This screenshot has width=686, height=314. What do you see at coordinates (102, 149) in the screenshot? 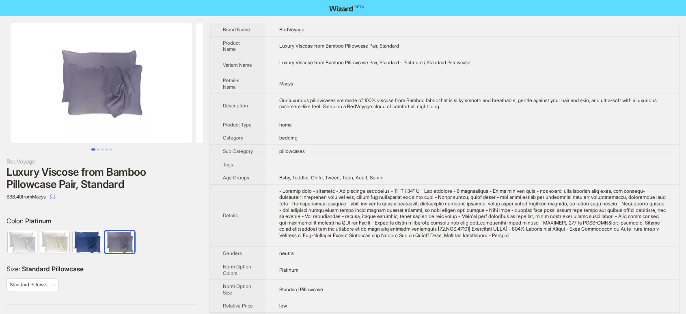
I see `button: Go to slide 3` at bounding box center [102, 149].